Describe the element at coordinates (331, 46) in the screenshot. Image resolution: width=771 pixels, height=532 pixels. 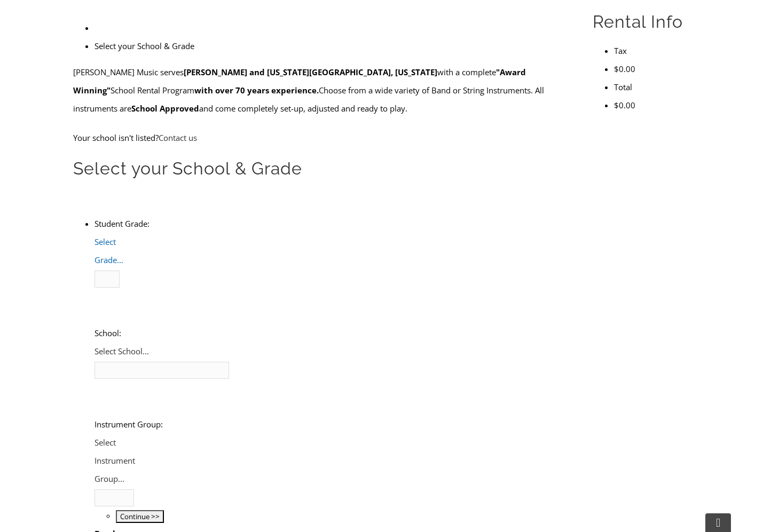
I see `li: Select your School & Grade` at that location.